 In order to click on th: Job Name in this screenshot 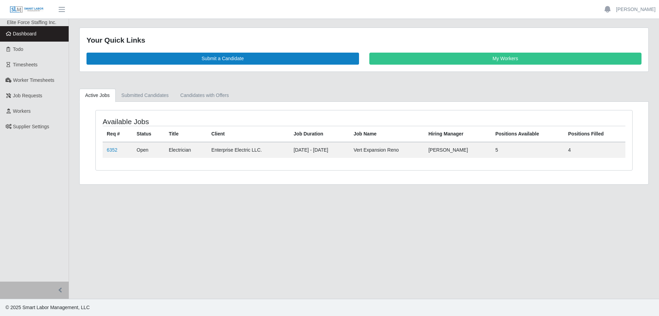, I will do `click(387, 134)`.